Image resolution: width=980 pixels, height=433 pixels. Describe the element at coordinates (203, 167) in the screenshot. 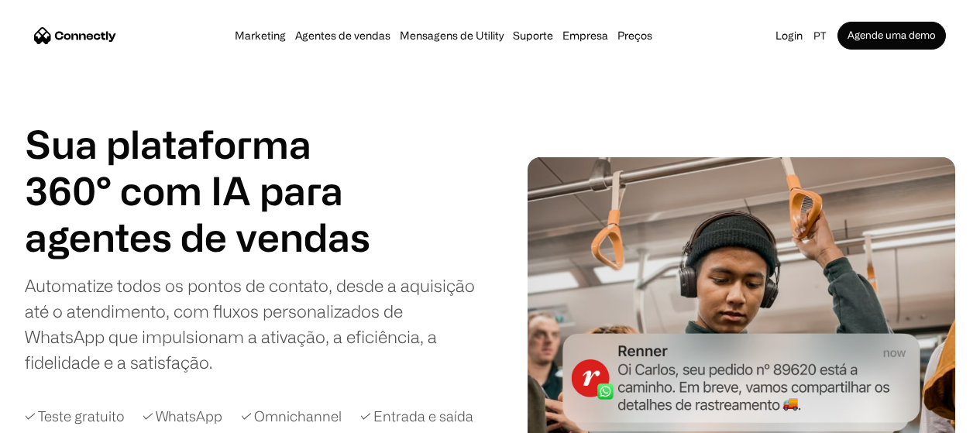

I see `h1: Sua plataforma 360° com IA para` at that location.